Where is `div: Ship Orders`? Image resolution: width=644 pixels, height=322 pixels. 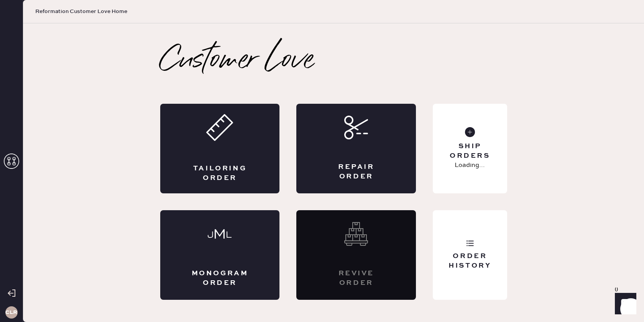 div: Ship Orders is located at coordinates (469, 151).